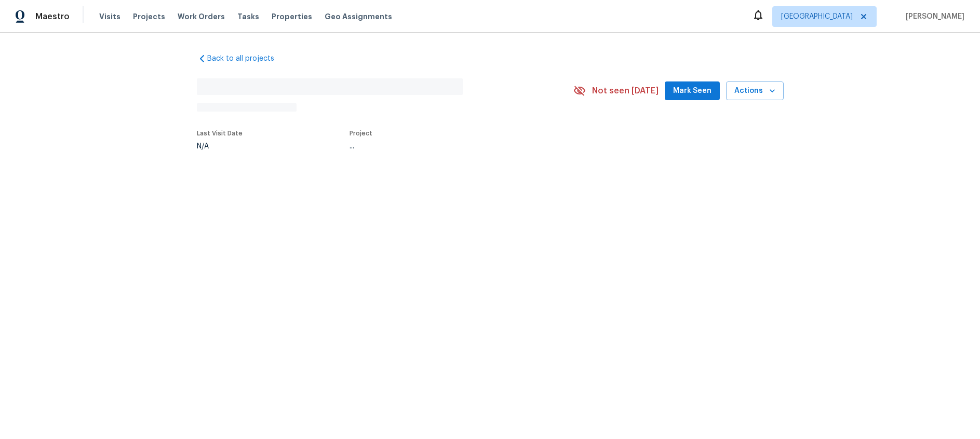 The width and height of the screenshot is (980, 439). Describe the element at coordinates (219, 134) in the screenshot. I see `span: Last Visit Date` at that location.